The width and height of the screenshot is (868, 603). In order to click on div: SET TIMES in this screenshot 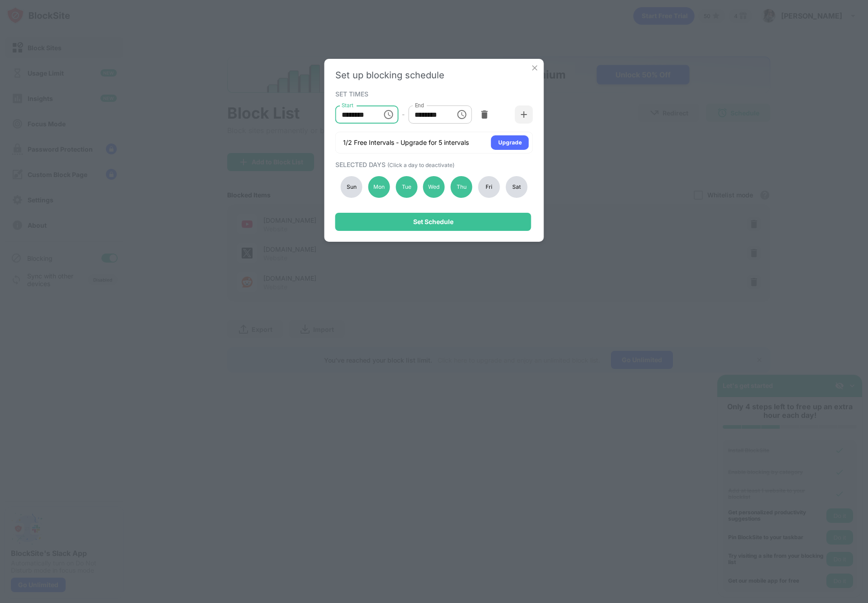, I will do `click(433, 93)`.